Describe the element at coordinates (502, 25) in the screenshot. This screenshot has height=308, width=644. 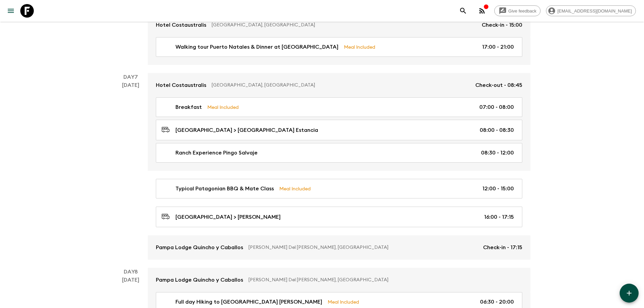
I see `p: Check-in - 15:00` at that location.